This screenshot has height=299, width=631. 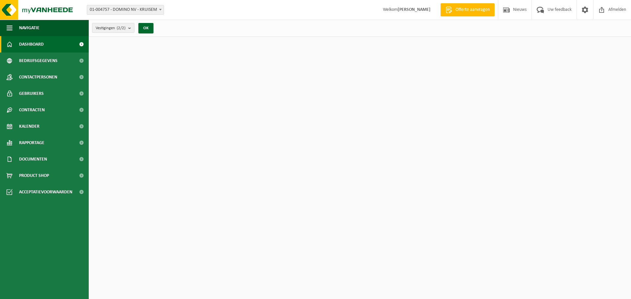 I want to click on span: 01-004757 - DOMINO NV - KRUISEM, so click(x=125, y=10).